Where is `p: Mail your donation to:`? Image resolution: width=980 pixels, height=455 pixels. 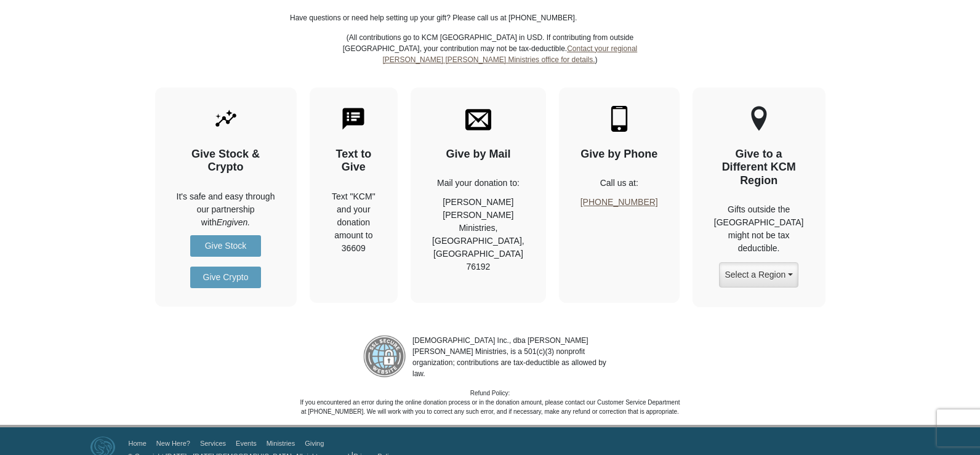 p: Mail your donation to: is located at coordinates (478, 183).